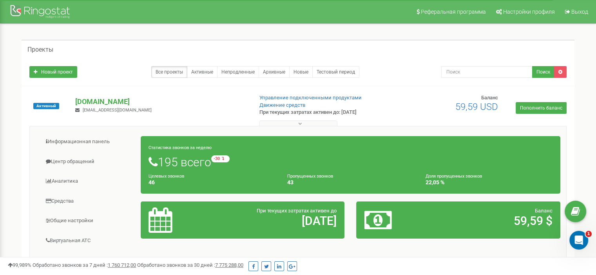  I want to click on h5: Проекты, so click(40, 50).